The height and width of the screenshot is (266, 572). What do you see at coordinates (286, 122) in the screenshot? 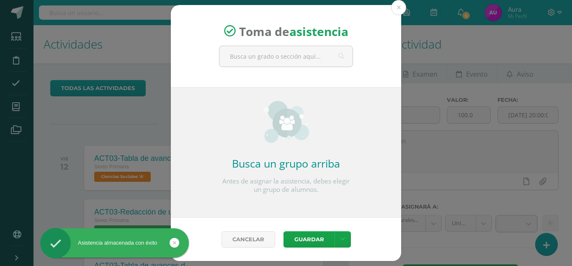
I see `img: groups_small.png` at bounding box center [286, 122].